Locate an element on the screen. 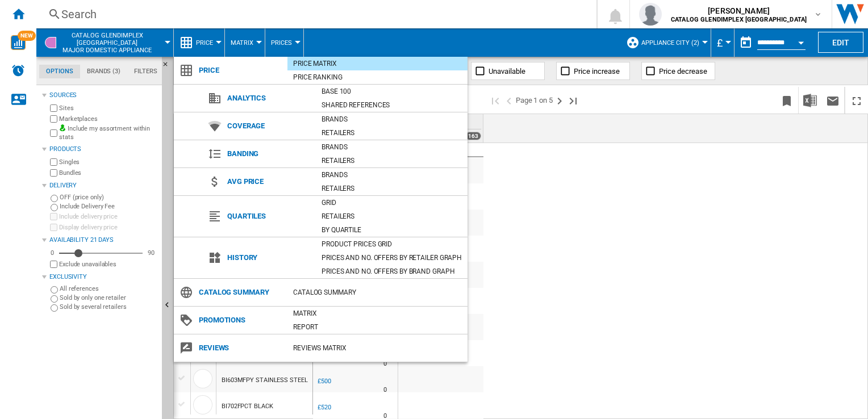 The height and width of the screenshot is (419, 868). span: Avg price is located at coordinates (269, 181).